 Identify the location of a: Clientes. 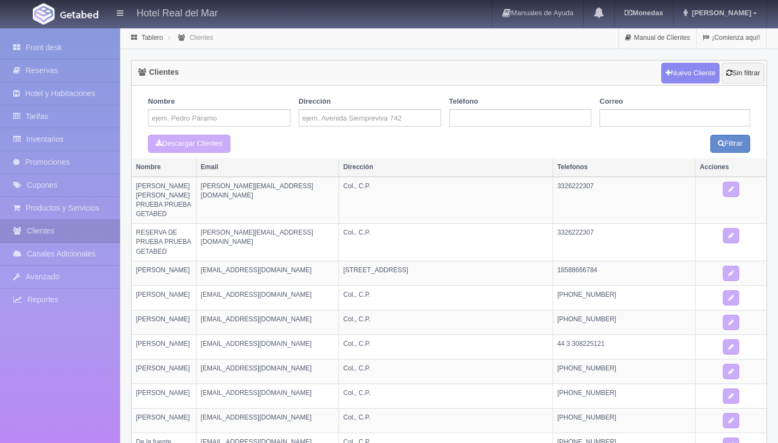
(201, 38).